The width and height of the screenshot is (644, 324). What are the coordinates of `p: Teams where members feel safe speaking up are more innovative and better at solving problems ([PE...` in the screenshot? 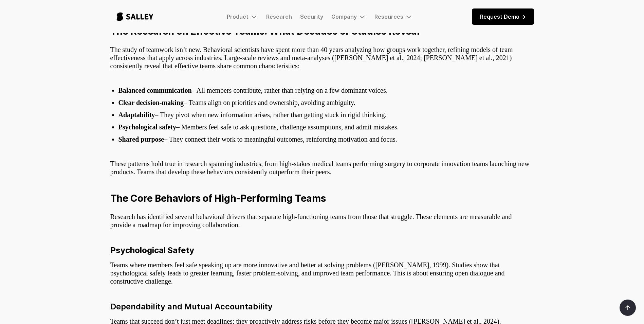 It's located at (322, 273).